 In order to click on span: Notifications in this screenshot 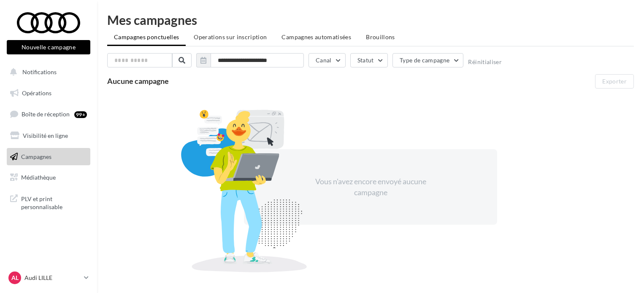, I will do `click(40, 72)`.